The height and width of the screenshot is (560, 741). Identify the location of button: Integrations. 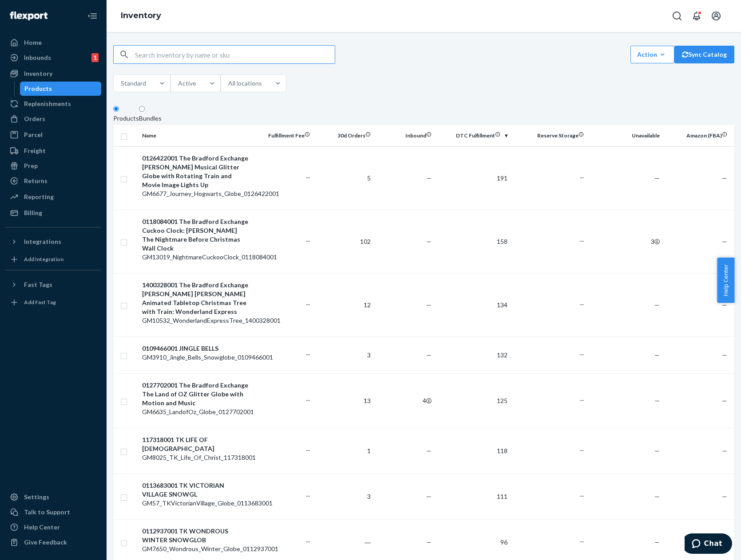
(54, 242).